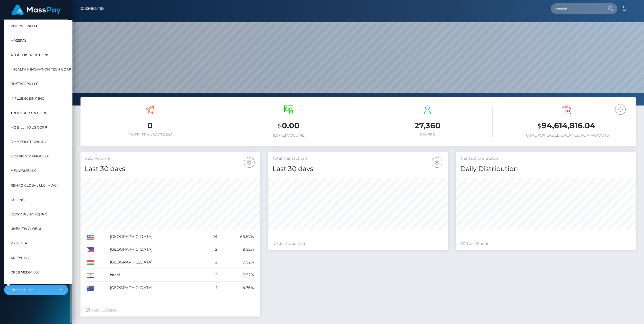  What do you see at coordinates (90, 237) in the screenshot?
I see `img: US.png` at bounding box center [90, 237].